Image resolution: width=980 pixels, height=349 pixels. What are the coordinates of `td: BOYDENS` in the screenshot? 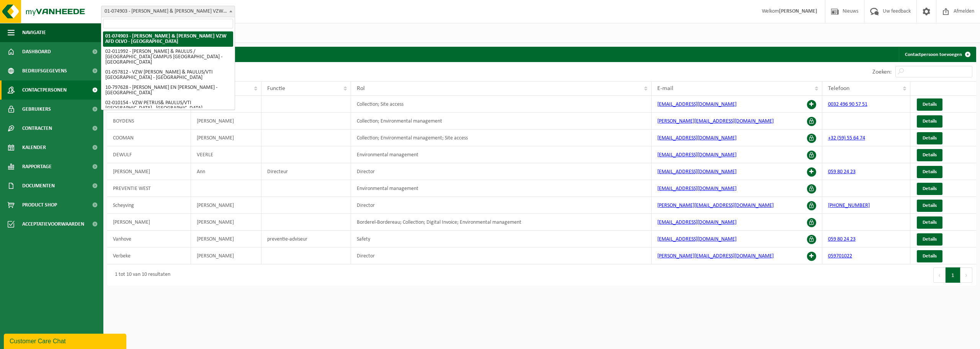 It's located at (149, 121).